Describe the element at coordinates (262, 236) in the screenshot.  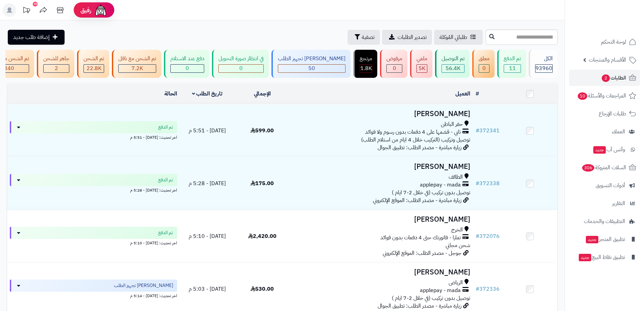
I see `span: 2,420.00` at that location.